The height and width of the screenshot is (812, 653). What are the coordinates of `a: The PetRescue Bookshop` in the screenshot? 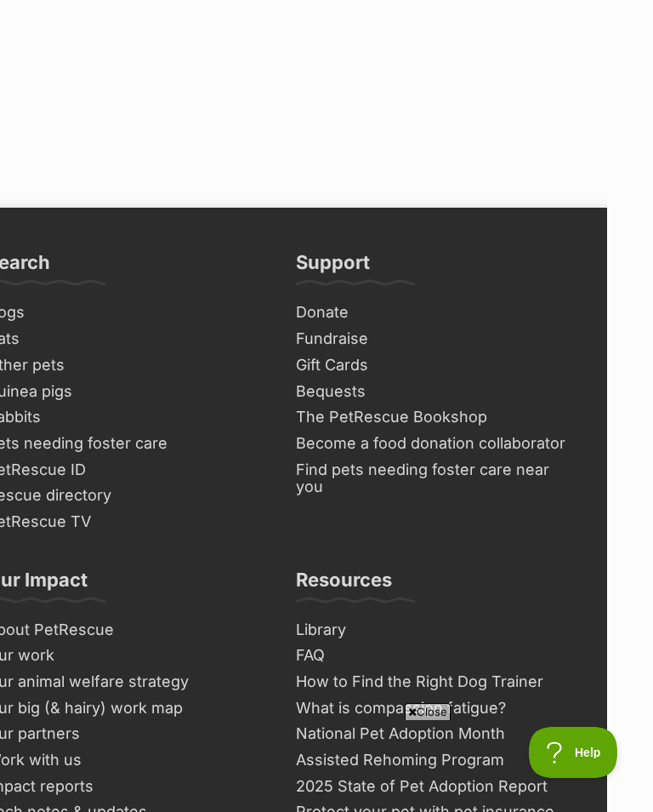 It's located at (436, 417).